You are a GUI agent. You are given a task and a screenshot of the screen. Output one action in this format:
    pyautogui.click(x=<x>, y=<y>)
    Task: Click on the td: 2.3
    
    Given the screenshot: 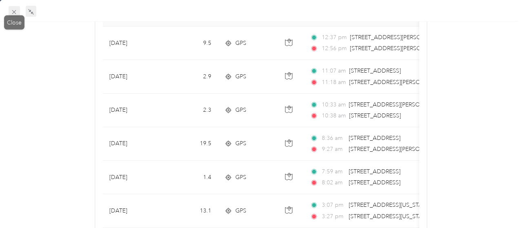 What is the action you would take?
    pyautogui.click(x=191, y=111)
    